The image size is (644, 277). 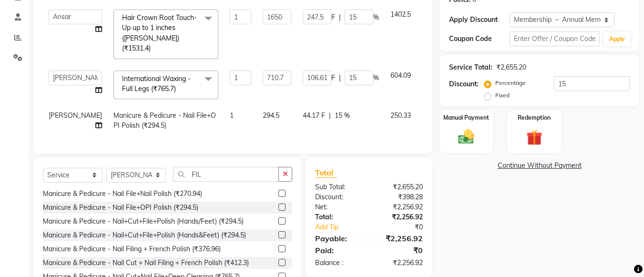 What do you see at coordinates (326, 173) in the screenshot?
I see `span: Total` at bounding box center [326, 173].